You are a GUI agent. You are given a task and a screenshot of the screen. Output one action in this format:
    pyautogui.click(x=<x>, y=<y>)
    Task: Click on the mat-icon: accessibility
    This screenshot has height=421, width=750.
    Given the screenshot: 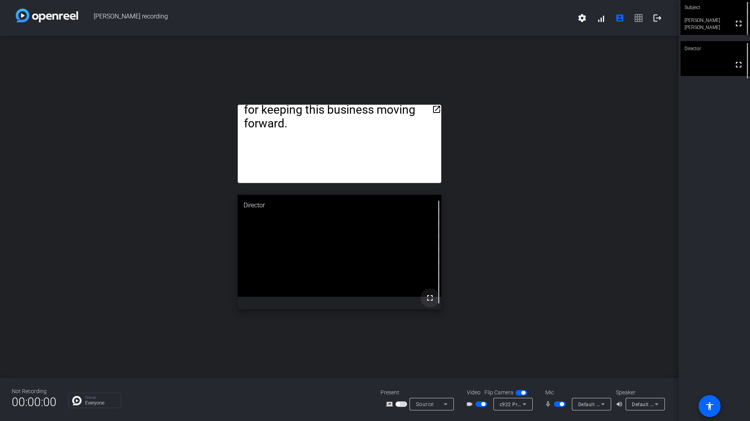 What is the action you would take?
    pyautogui.click(x=710, y=406)
    